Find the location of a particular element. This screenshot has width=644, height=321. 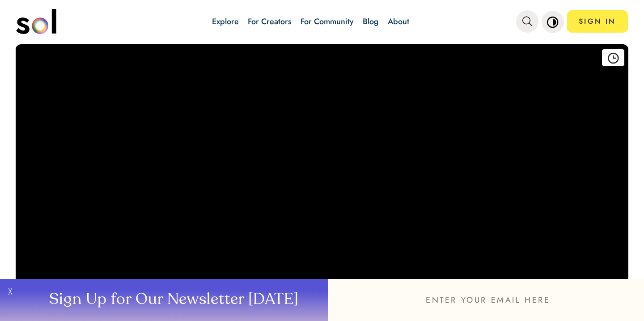

img: logo is located at coordinates (36, 22).